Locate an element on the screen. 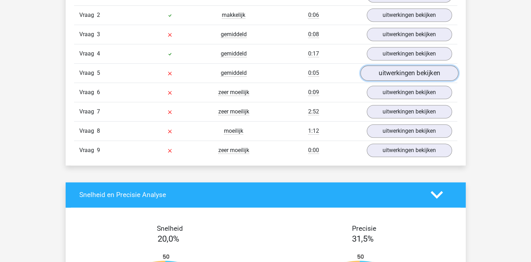 The height and width of the screenshot is (262, 531). span: 20,0% is located at coordinates (169, 239).